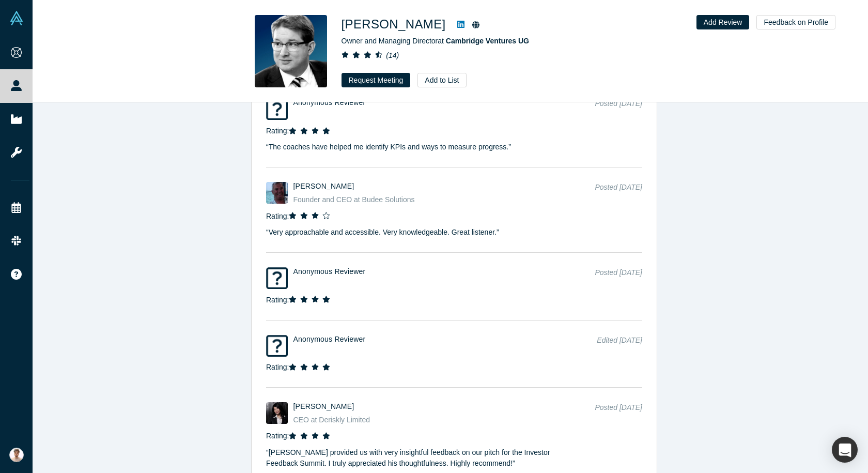  Describe the element at coordinates (290, 51) in the screenshot. I see `img: Martin Giese's Profile Image` at that location.